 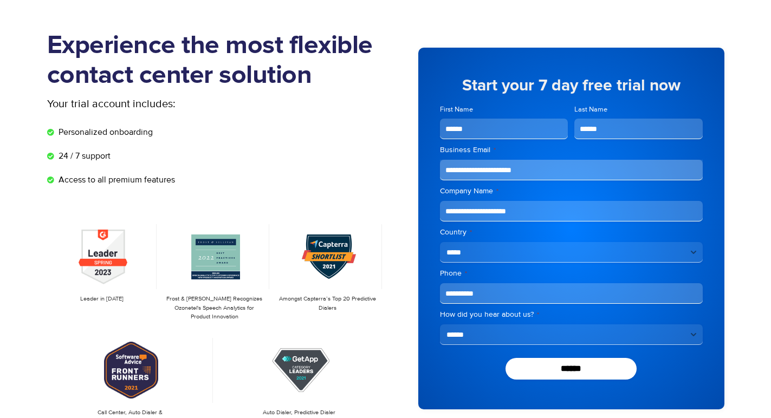 I want to click on h5: Start your 7 day free trial now, so click(x=571, y=86).